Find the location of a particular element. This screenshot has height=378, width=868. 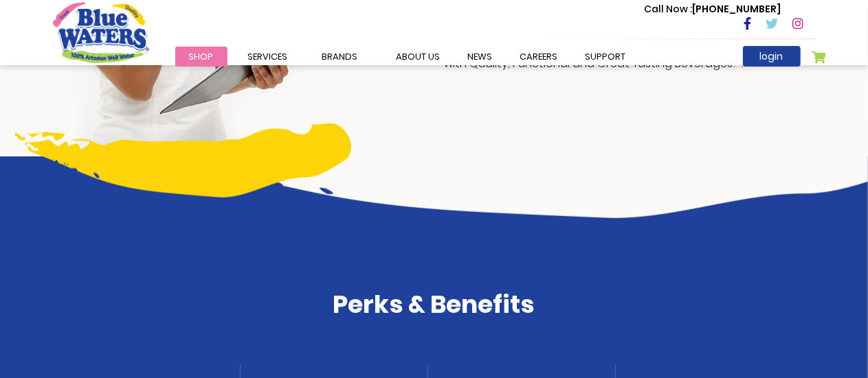

img: career-yellow-bar.png is located at coordinates (182, 160).